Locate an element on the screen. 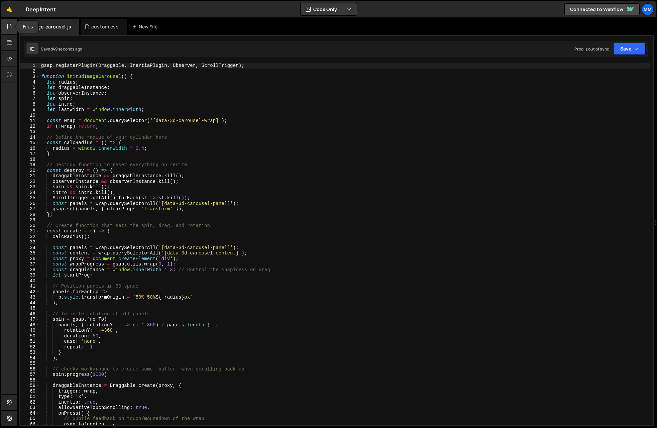 This screenshot has height=428, width=657. div: 12 is located at coordinates (30, 126).